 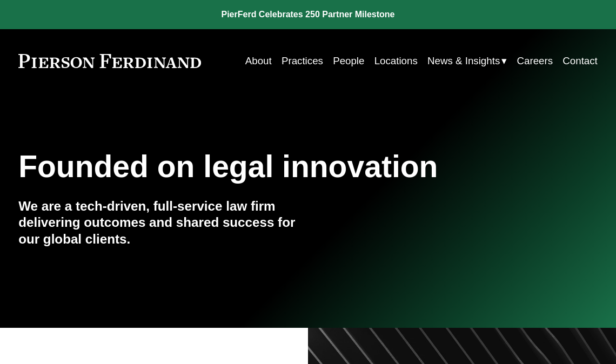 What do you see at coordinates (534, 60) in the screenshot?
I see `a: Careers` at bounding box center [534, 60].